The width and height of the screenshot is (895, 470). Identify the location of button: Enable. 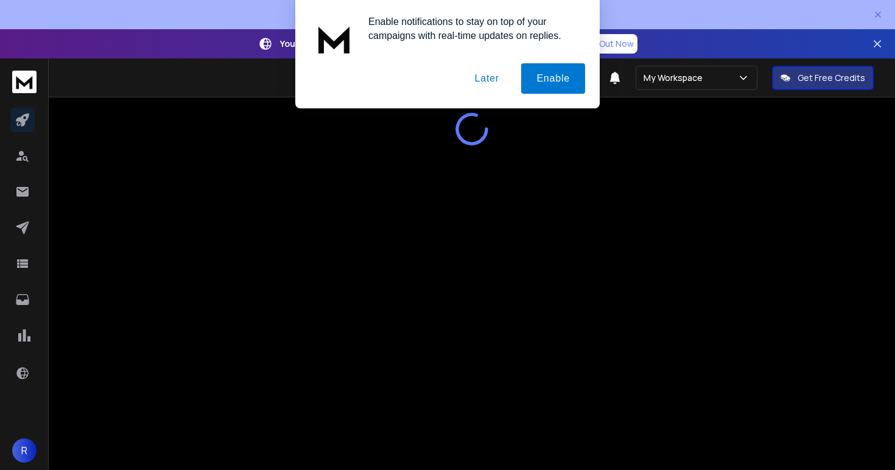
(553, 79).